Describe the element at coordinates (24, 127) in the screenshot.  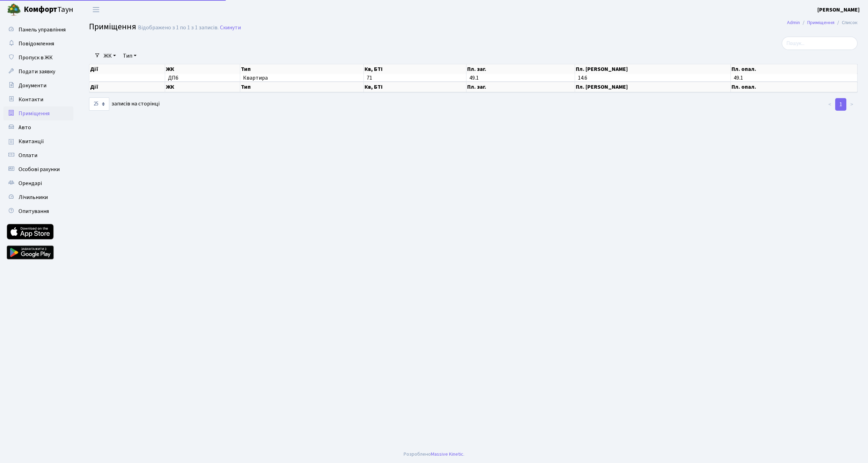
I see `span: Авто` at that location.